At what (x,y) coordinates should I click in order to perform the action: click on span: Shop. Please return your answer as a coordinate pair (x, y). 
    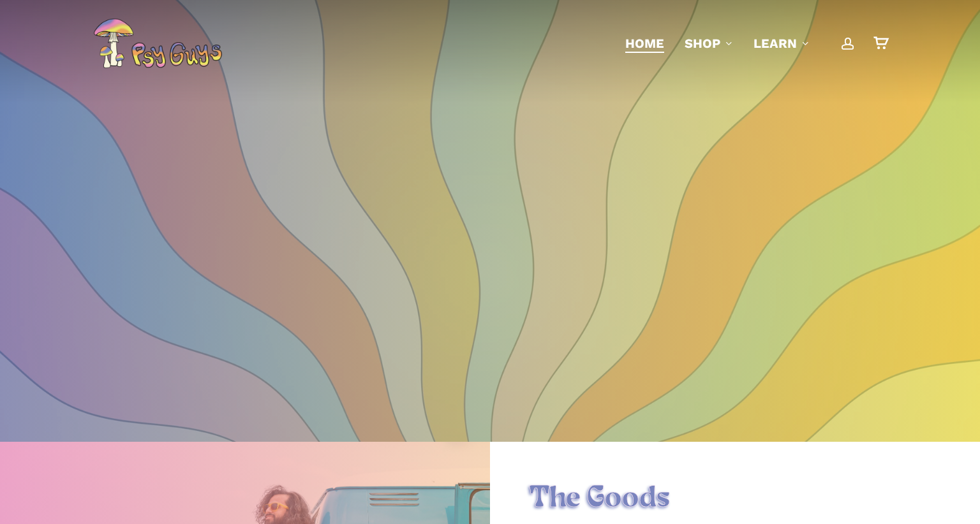
    Looking at the image, I should click on (702, 43).